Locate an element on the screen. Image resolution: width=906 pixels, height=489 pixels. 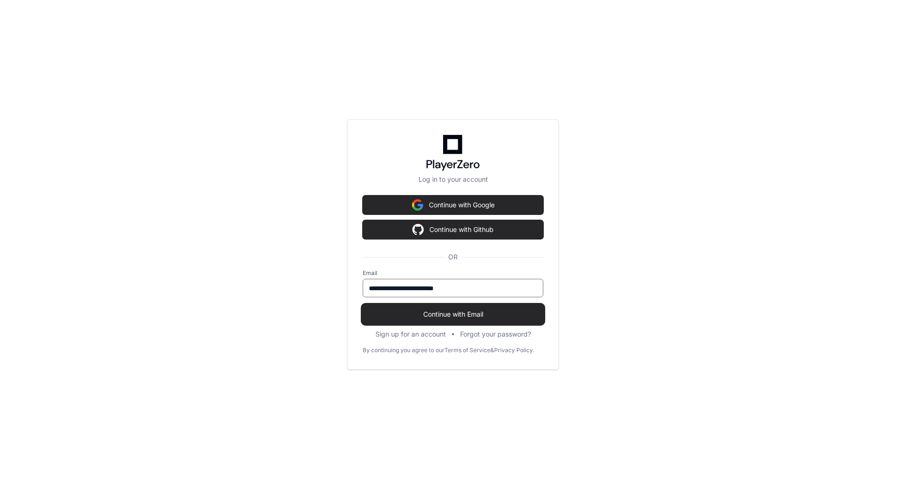
span: Continue with Email is located at coordinates (453, 314).